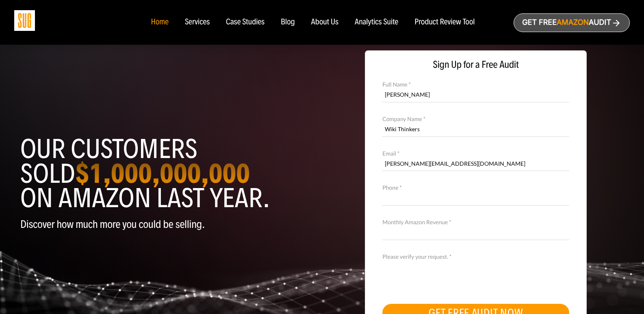  I want to click on span: Sign Up for a Free Audit, so click(476, 64).